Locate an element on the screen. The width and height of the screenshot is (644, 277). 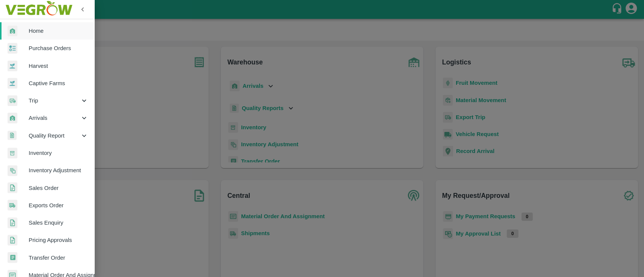
span: Sales Order is located at coordinates (59, 188).